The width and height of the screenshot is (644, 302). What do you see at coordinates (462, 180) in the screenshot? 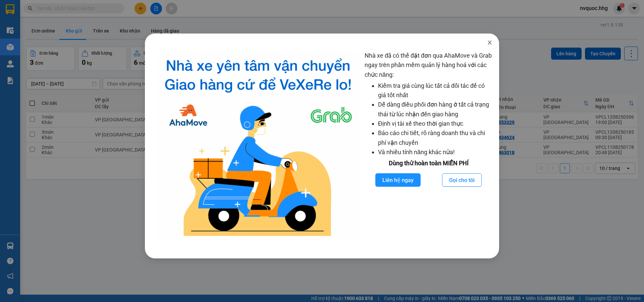
I see `span: Gọi cho tôi` at bounding box center [462, 180].